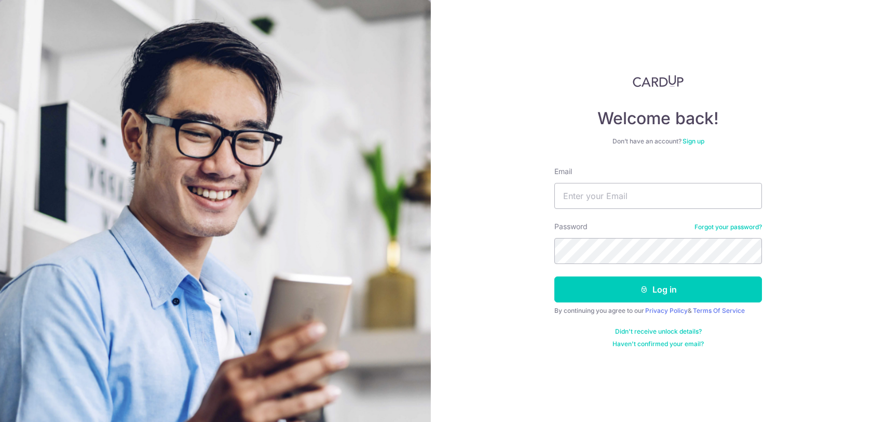 Image resolution: width=886 pixels, height=422 pixels. I want to click on a: Didn't receive unlock details?, so click(658, 331).